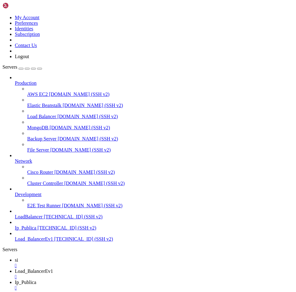 This screenshot has width=296, height=292. I want to click on li: Production, so click(154, 114).